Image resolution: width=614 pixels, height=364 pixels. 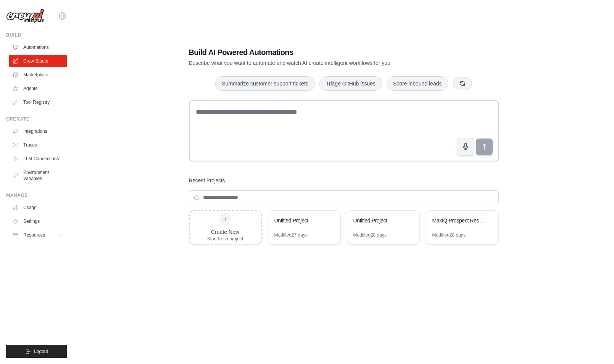 I want to click on button: Score inbound leads, so click(x=417, y=83).